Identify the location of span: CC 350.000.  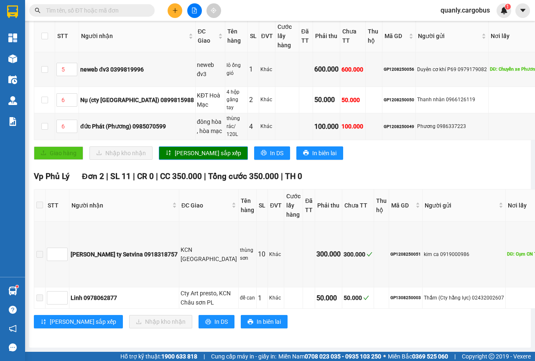
(181, 176).